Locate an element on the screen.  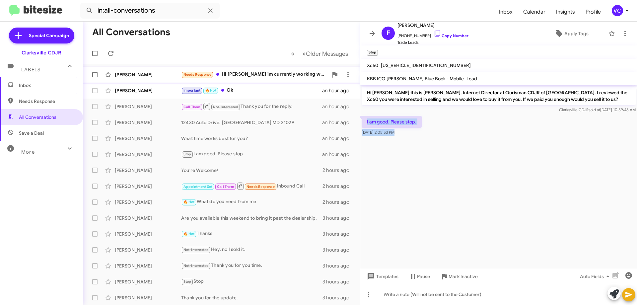
span: All Conversations is located at coordinates (38, 117).